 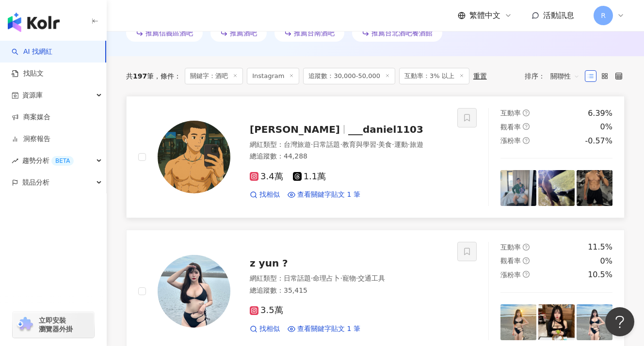 I want to click on div: 總追蹤數 ： 44,288, so click(x=348, y=157).